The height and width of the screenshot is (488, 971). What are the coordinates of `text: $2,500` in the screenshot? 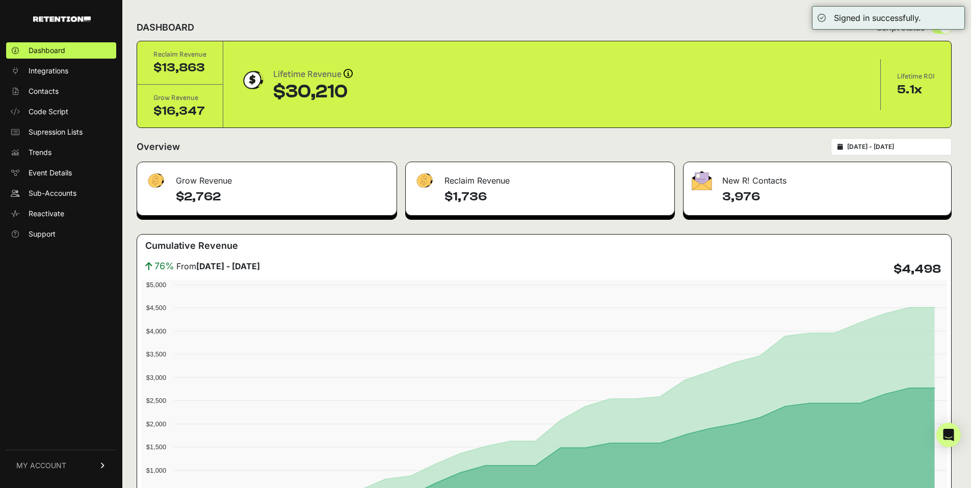 It's located at (156, 400).